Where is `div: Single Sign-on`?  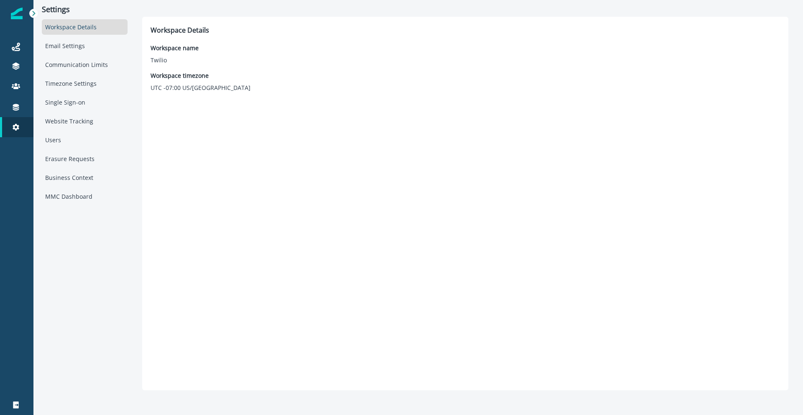
div: Single Sign-on is located at coordinates (84, 102).